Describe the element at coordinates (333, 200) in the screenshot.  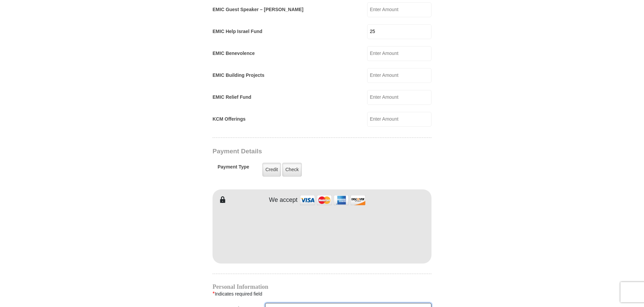
I see `img: credit cards accepted` at that location.